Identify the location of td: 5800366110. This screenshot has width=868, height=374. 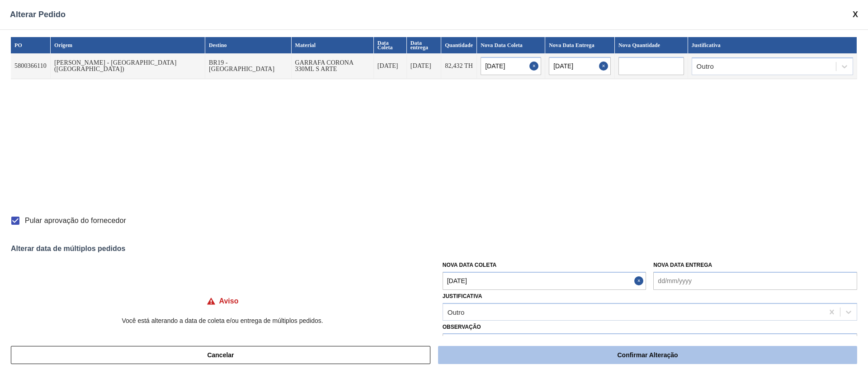
(31, 66).